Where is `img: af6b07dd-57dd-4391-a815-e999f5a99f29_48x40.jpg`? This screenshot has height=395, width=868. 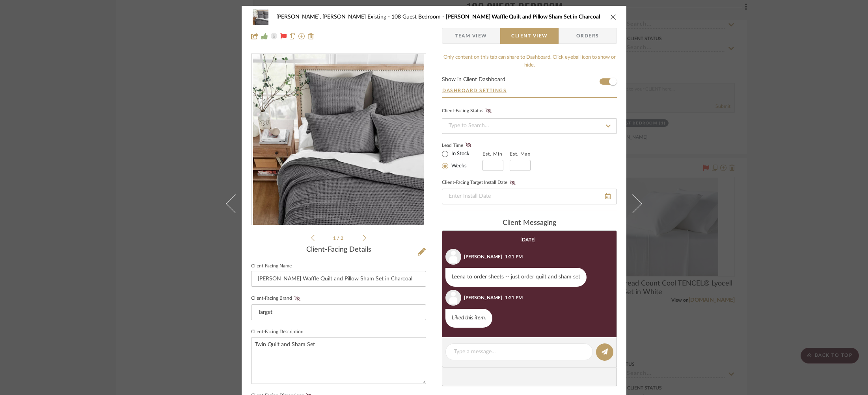 img: af6b07dd-57dd-4391-a815-e999f5a99f29_48x40.jpg is located at coordinates (261, 17).